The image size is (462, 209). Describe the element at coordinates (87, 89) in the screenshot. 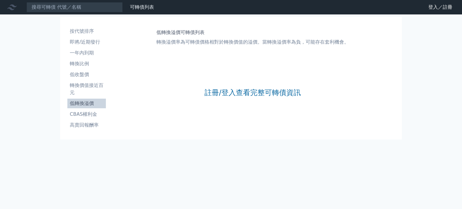

I see `li: 轉換價值接近百元` at that location.